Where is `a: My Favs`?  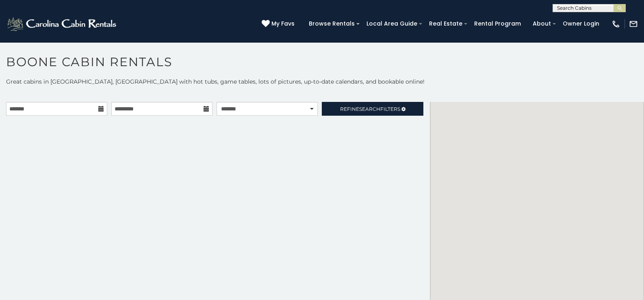 a: My Favs is located at coordinates (279, 24).